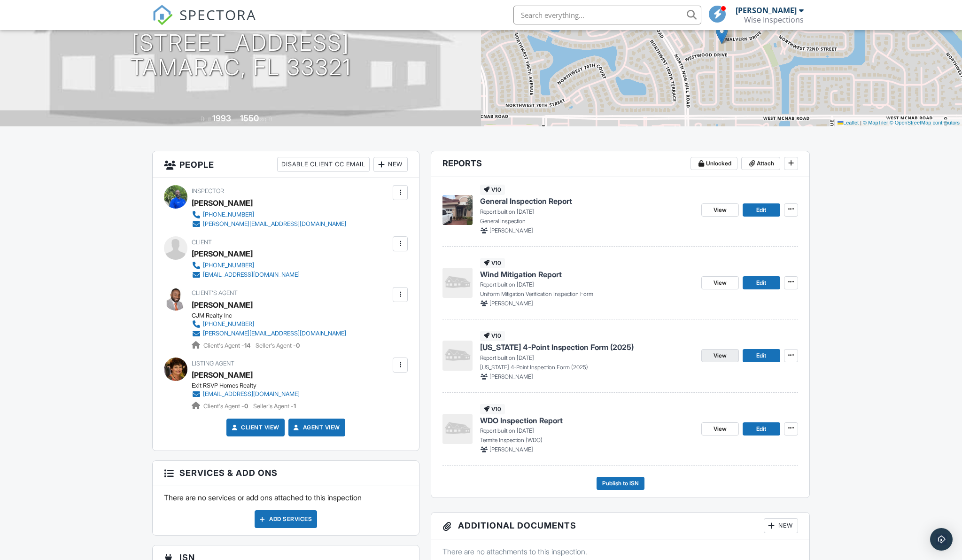 The image size is (962, 560). What do you see at coordinates (315, 427) in the screenshot?
I see `a: Agent View` at bounding box center [315, 427].